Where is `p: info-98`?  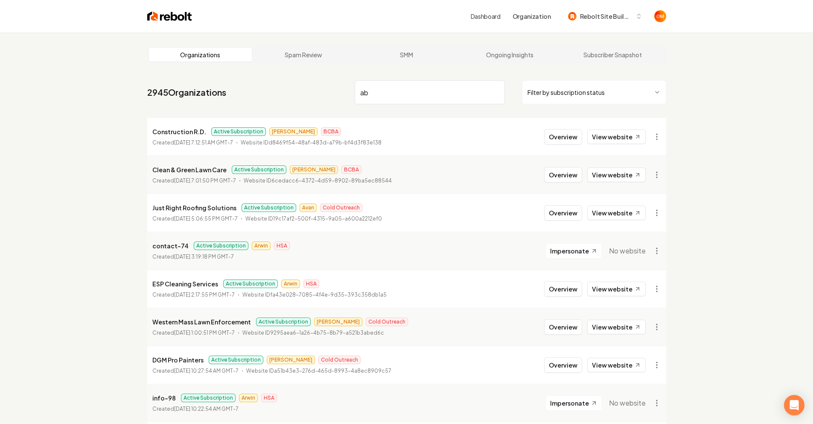 p: info-98 is located at coordinates (164, 398).